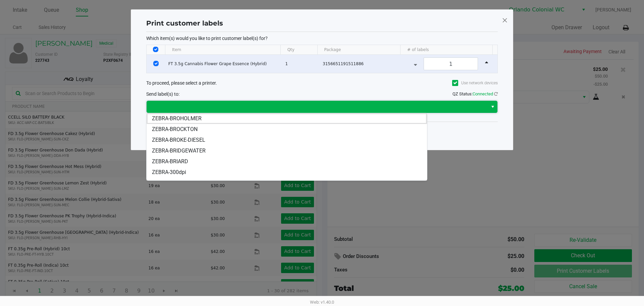 The width and height of the screenshot is (644, 306). I want to click on span: ZEBRA-300dpi, so click(169, 172).